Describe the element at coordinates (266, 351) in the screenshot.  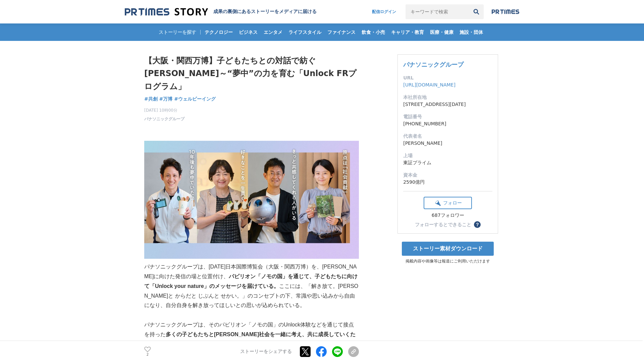
I see `p: ストーリーをシェアする` at that location.